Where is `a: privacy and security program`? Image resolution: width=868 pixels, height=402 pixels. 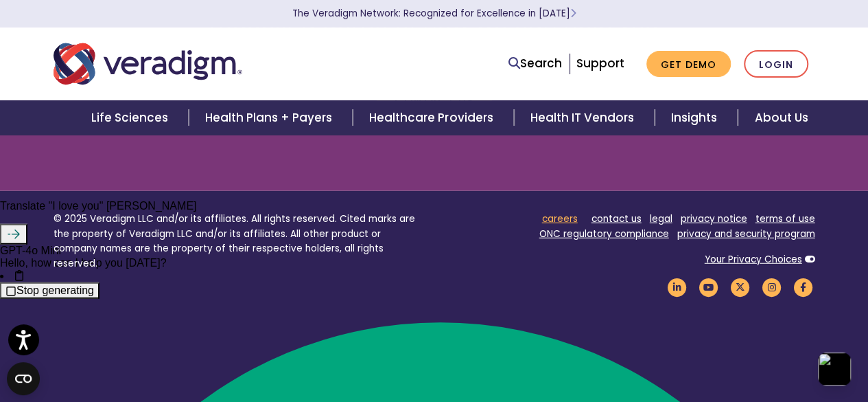
a: privacy and security program is located at coordinates (746, 233).